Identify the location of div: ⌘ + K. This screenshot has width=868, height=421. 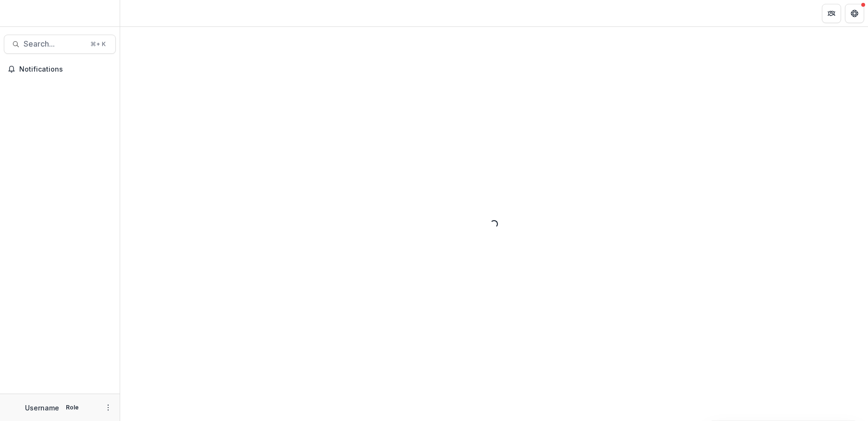
(98, 44).